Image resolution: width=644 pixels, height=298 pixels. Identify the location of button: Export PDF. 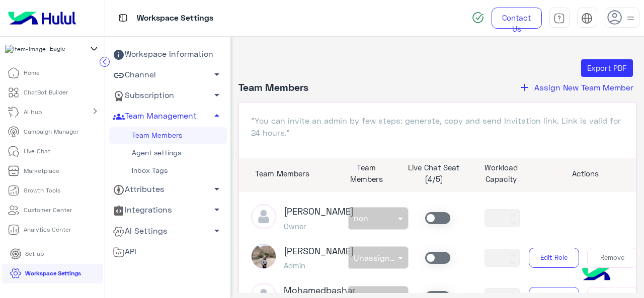
(607, 68).